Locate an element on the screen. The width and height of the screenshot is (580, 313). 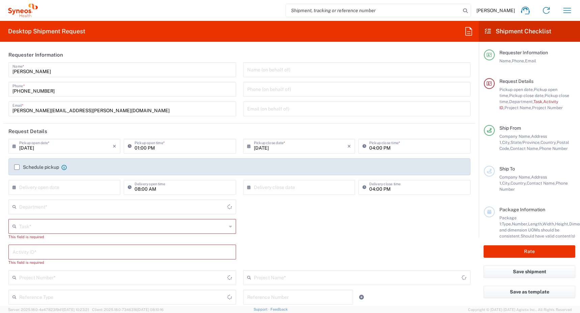
span: Project Number is located at coordinates (547, 108).